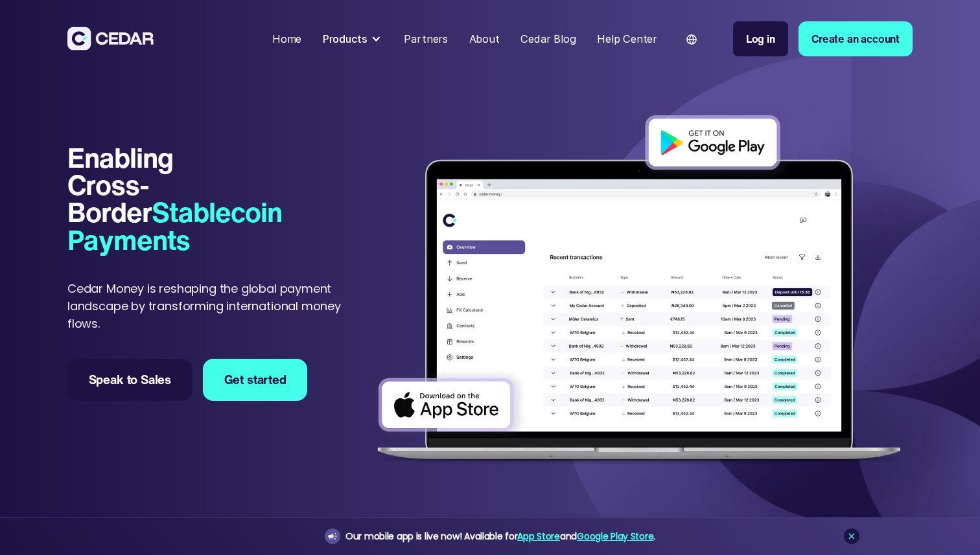 This screenshot has width=980, height=555. I want to click on a: App Store, so click(538, 536).